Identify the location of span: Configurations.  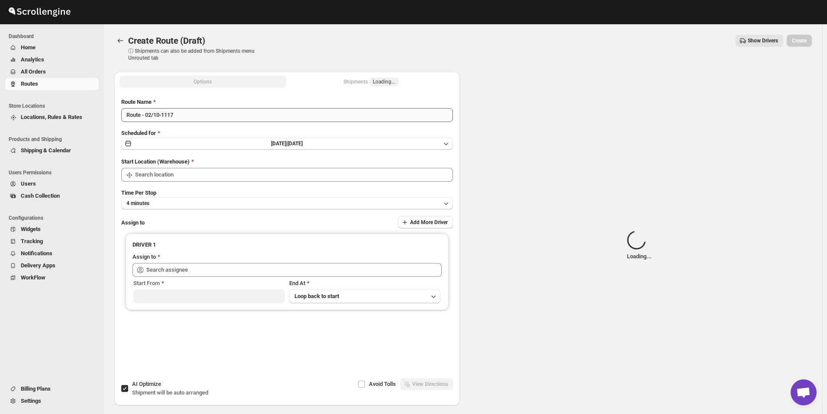
(54, 218).